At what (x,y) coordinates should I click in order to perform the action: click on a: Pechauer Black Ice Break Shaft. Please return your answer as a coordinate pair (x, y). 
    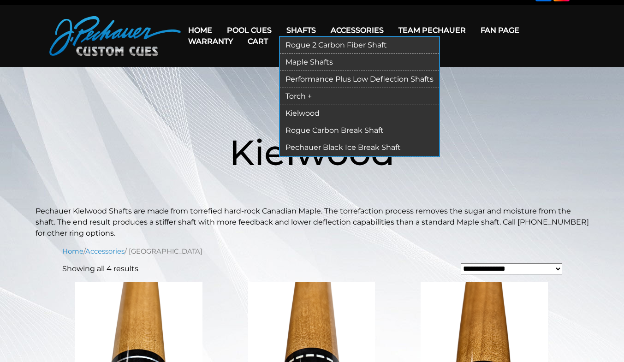
    Looking at the image, I should click on (359, 148).